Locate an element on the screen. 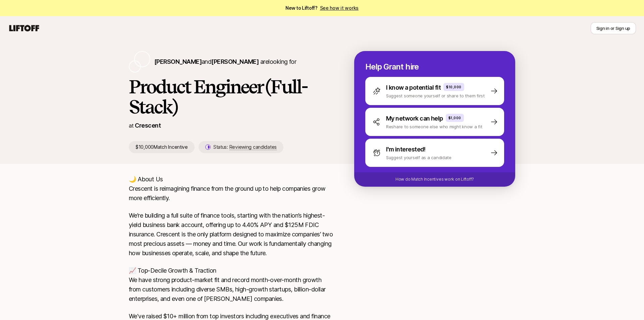 Image resolution: width=644 pixels, height=320 pixels. p: 🌙 About Us Crescent is reimagining finance from the ground up to help companies grow more efficie... is located at coordinates (231, 188).